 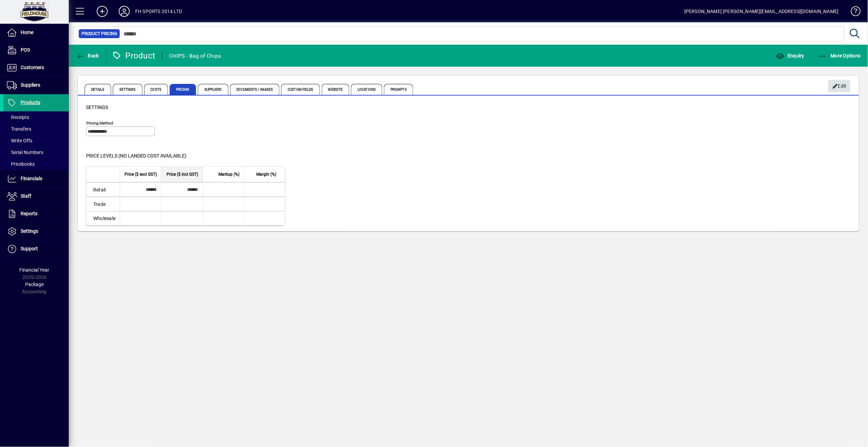 What do you see at coordinates (182, 174) in the screenshot?
I see `span: Price ($ incl GST)` at bounding box center [182, 174].